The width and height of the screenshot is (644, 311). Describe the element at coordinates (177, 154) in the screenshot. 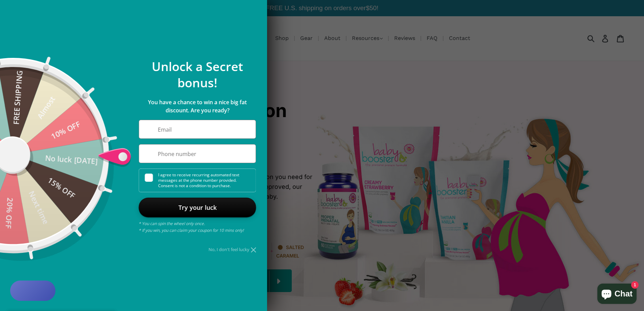

I see `label: Phone number` at that location.